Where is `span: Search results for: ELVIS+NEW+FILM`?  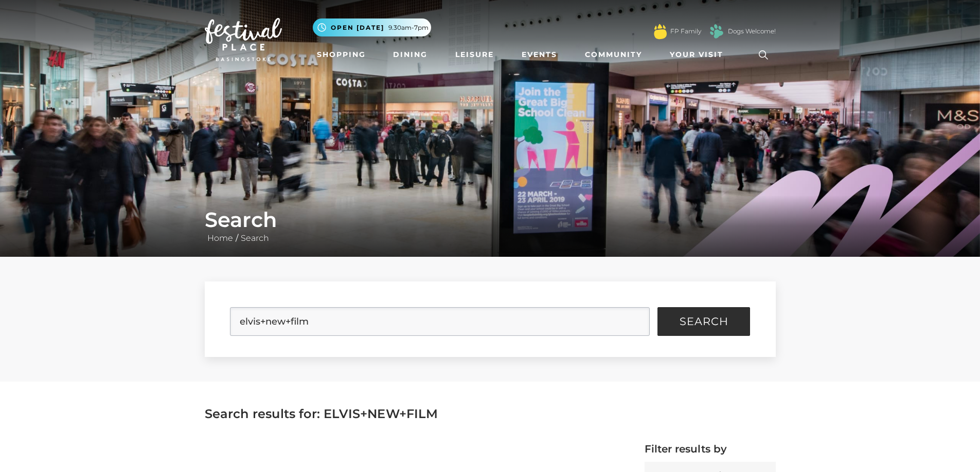 span: Search results for: ELVIS+NEW+FILM is located at coordinates (321, 414).